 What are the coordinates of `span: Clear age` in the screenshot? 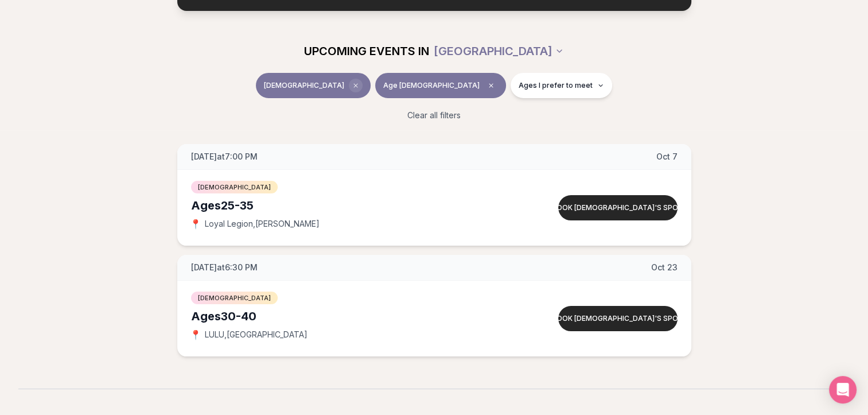 It's located at (491, 86).